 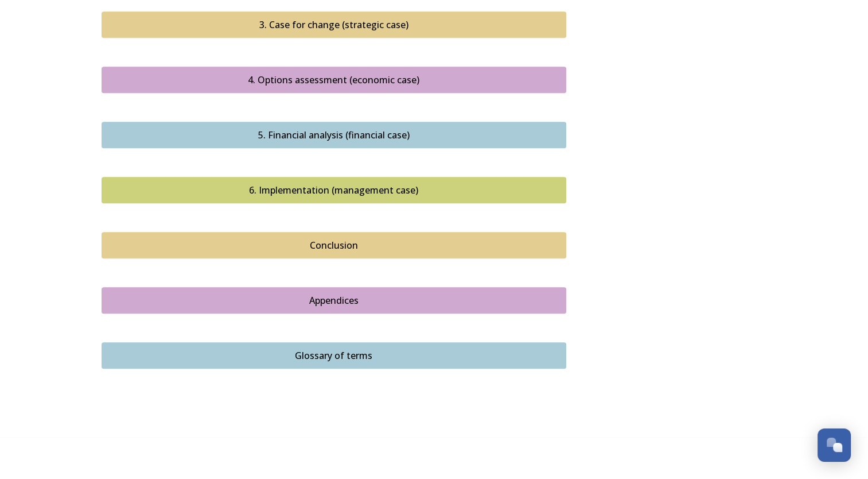 I want to click on button: 4. Options assessment (economic case), so click(x=334, y=80).